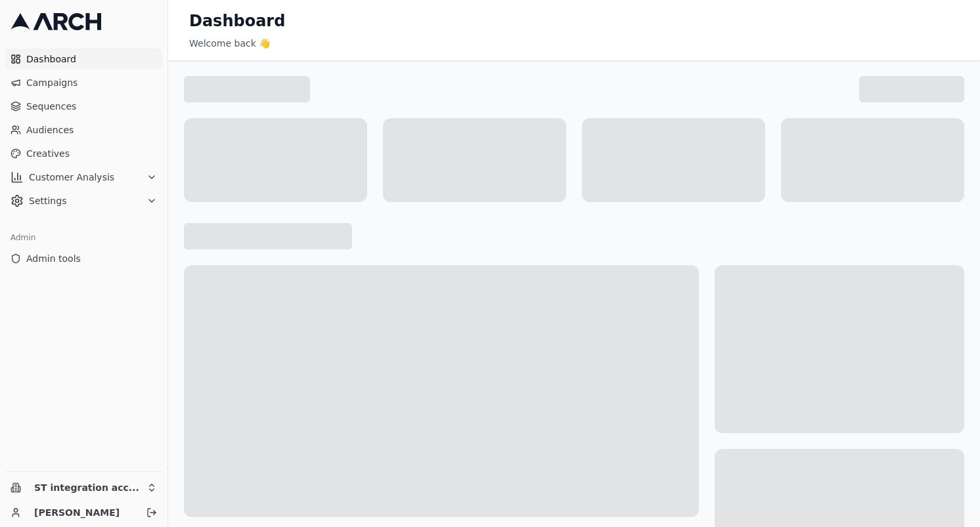 The image size is (980, 527). Describe the element at coordinates (84, 259) in the screenshot. I see `a: Admin tools` at that location.